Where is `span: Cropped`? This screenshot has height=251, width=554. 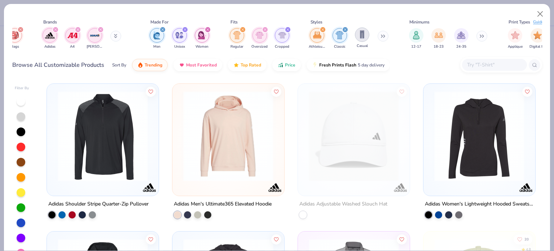 span: Cropped is located at coordinates (282, 47).